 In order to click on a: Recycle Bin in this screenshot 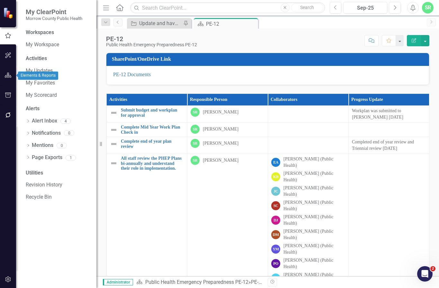, I will do `click(58, 197)`.